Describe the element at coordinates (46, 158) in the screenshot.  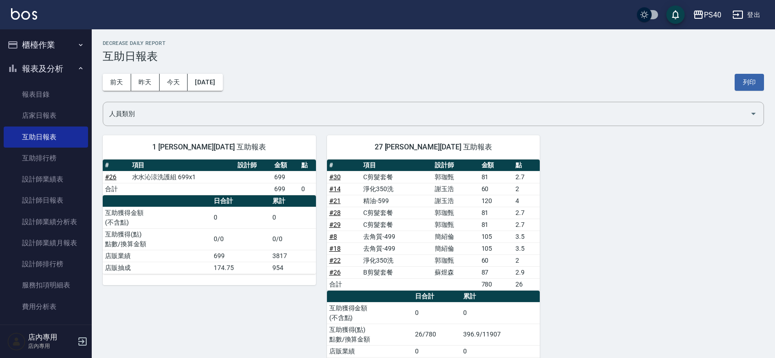
I see `a: 互助排行榜` at that location.